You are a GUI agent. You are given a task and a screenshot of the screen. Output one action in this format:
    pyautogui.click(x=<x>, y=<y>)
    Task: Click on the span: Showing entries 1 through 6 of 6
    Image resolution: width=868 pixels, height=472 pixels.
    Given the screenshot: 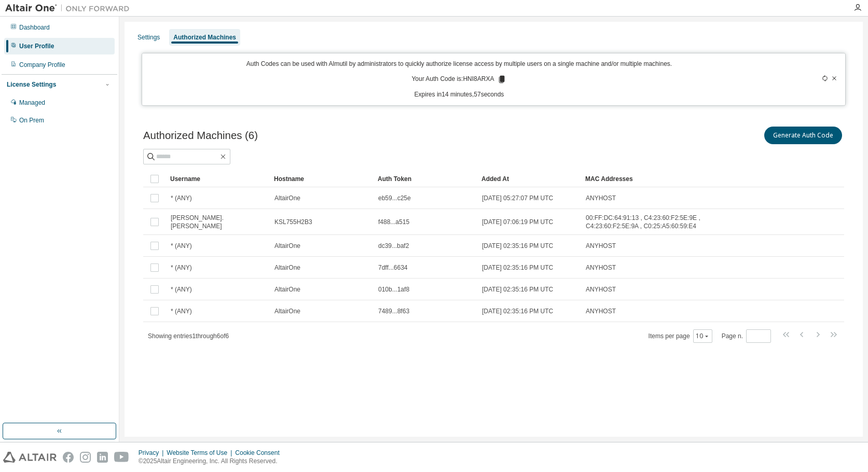 What is the action you would take?
    pyautogui.click(x=189, y=336)
    